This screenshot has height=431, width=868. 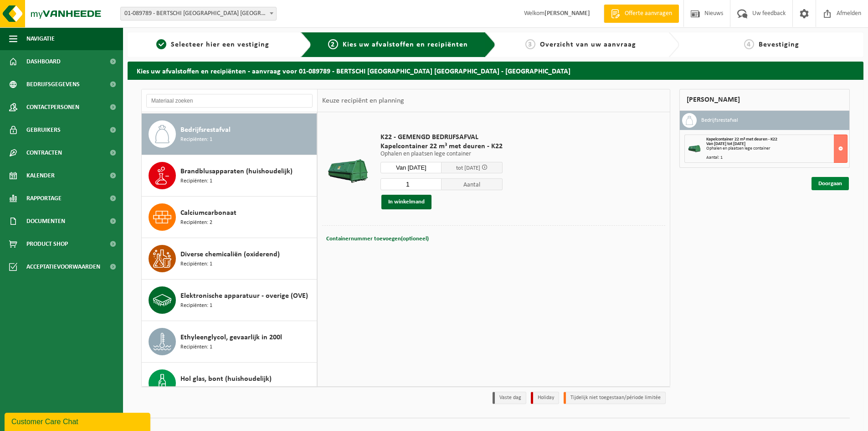 What do you see at coordinates (229, 176) in the screenshot?
I see `button: Brandblusapparaten (huishoudelijk) Recipiënten: 1` at bounding box center [229, 176].